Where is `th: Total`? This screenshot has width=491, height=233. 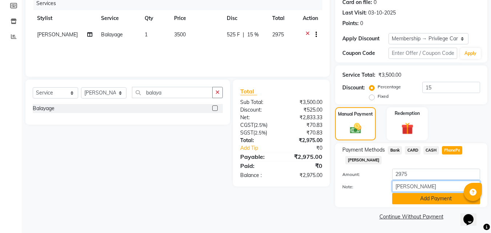
th: Total is located at coordinates (283, 18).